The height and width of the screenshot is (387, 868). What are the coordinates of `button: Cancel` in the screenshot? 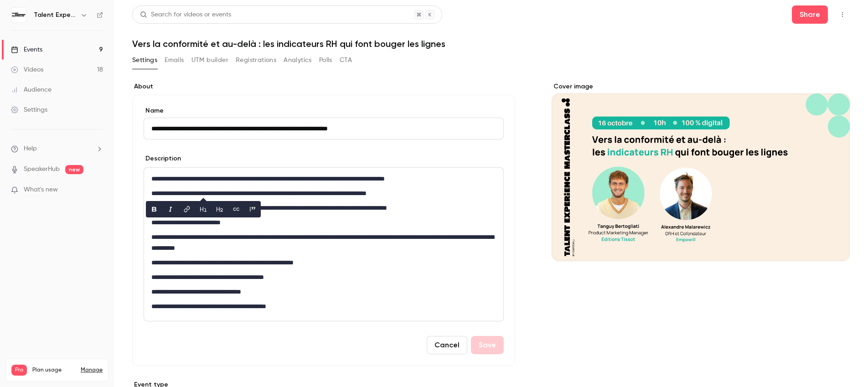 It's located at (447, 345).